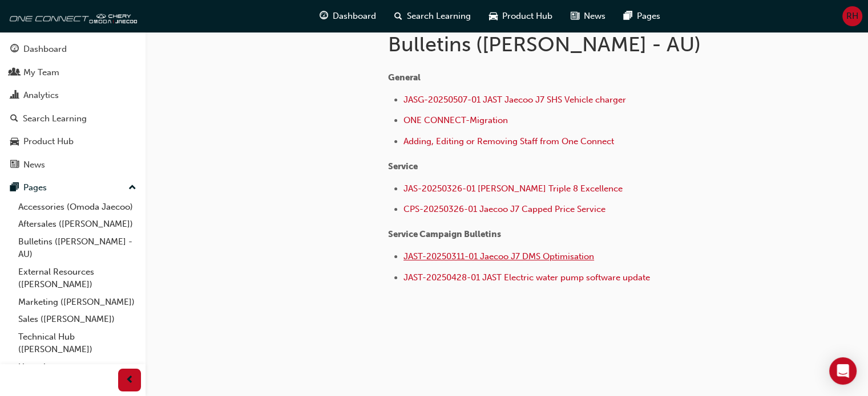 This screenshot has width=868, height=396. What do you see at coordinates (14, 73) in the screenshot?
I see `span: people-icon` at bounding box center [14, 73].